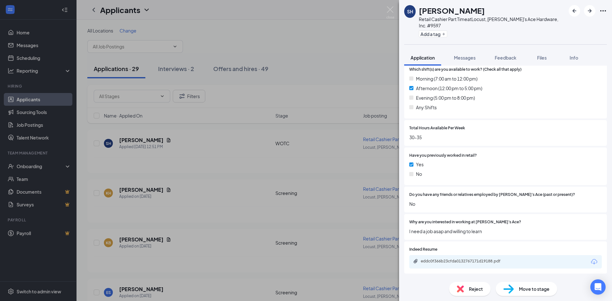 The image size is (612, 301). What do you see at coordinates (594, 262) in the screenshot?
I see `svg: Download` at bounding box center [594, 262].